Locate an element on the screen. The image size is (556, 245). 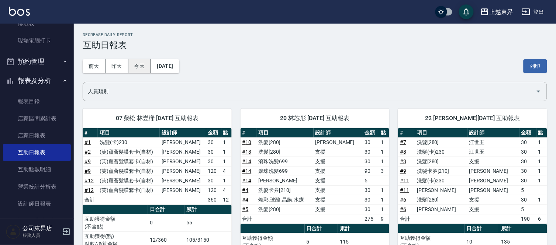
a: #5 is located at coordinates (245, 210).